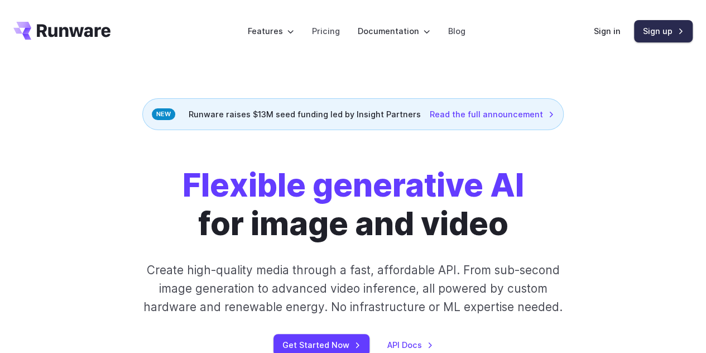 This screenshot has width=706, height=353. Describe the element at coordinates (457, 31) in the screenshot. I see `a: Blog` at that location.